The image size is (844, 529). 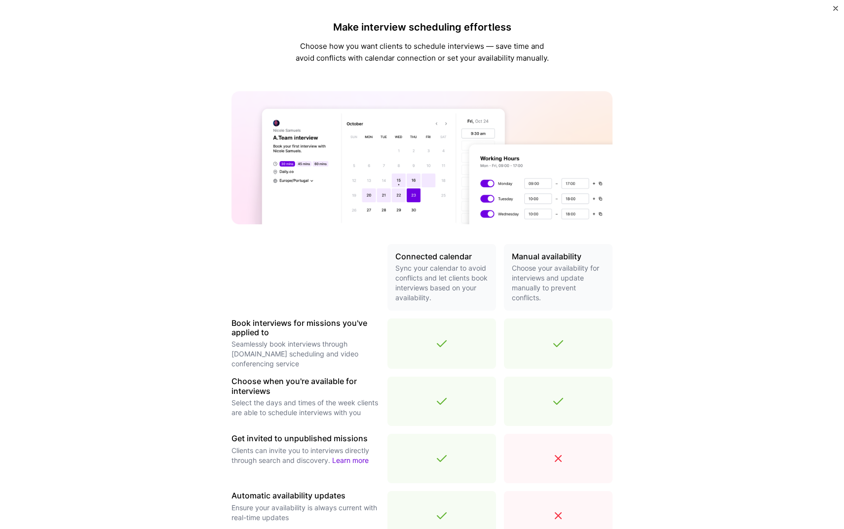 What do you see at coordinates (442, 257) in the screenshot?
I see `h3: Connected calendar` at bounding box center [442, 257].